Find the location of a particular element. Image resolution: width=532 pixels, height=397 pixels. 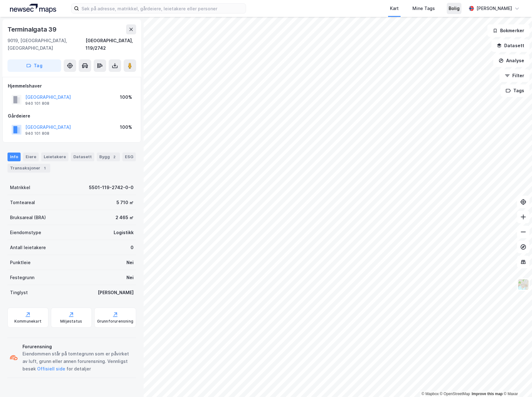

a: Mapbox is located at coordinates (430, 394).